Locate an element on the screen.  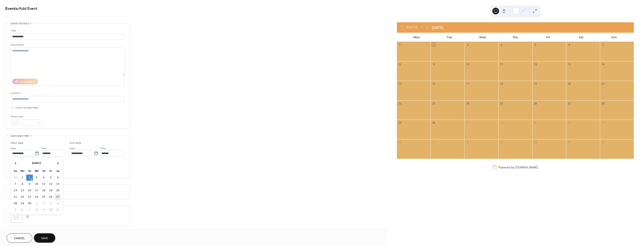
td: 8 is located at coordinates (23, 184).